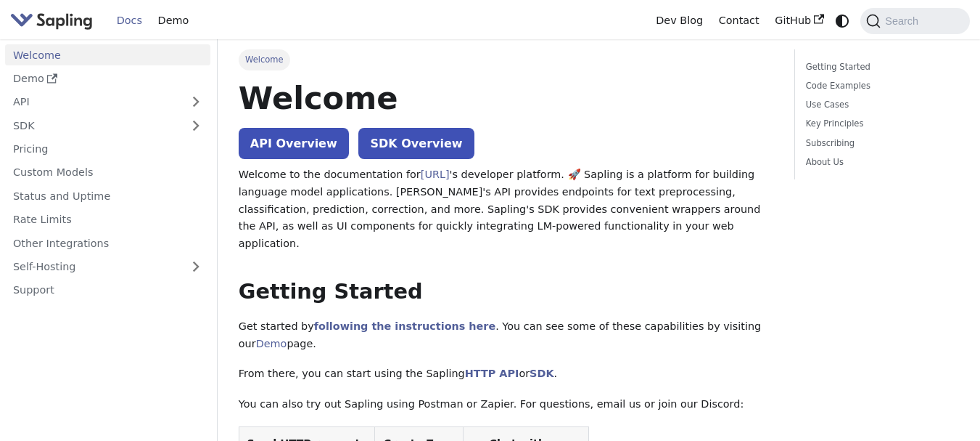  What do you see at coordinates (880, 86) in the screenshot?
I see `a: Code Examples` at bounding box center [880, 86].